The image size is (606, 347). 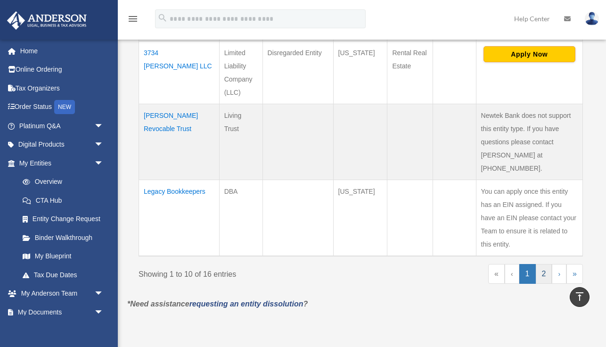 What do you see at coordinates (241, 73) in the screenshot?
I see `td: Limited Liability Company (LLC)` at bounding box center [241, 73].